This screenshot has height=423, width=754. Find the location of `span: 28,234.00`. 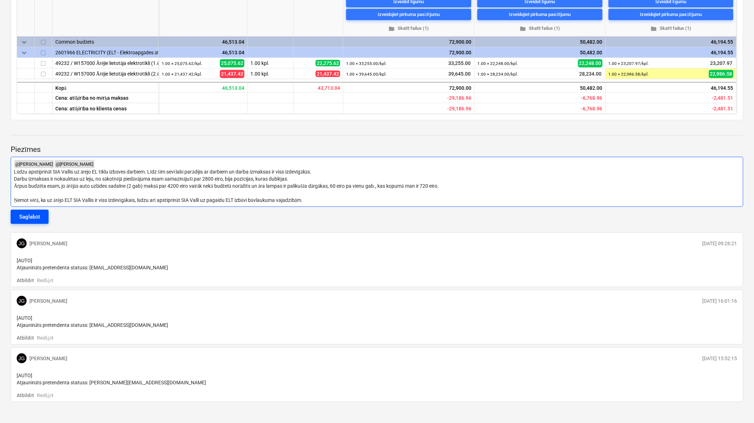

span: 28,234.00 is located at coordinates (590, 74).